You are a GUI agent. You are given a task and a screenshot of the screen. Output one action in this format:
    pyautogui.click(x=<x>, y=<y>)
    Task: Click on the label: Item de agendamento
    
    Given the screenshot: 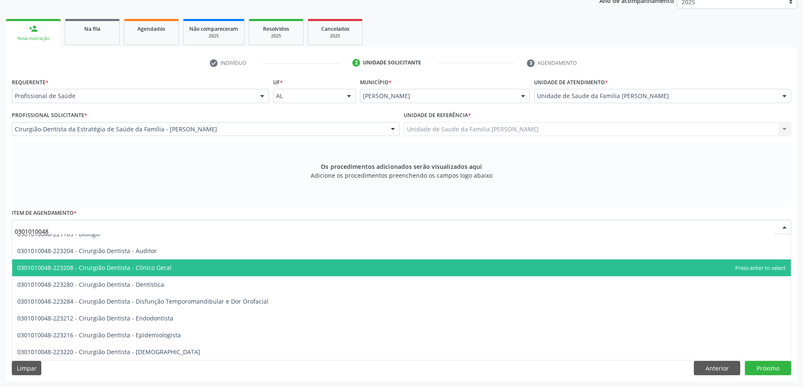 What is the action you would take?
    pyautogui.click(x=44, y=213)
    